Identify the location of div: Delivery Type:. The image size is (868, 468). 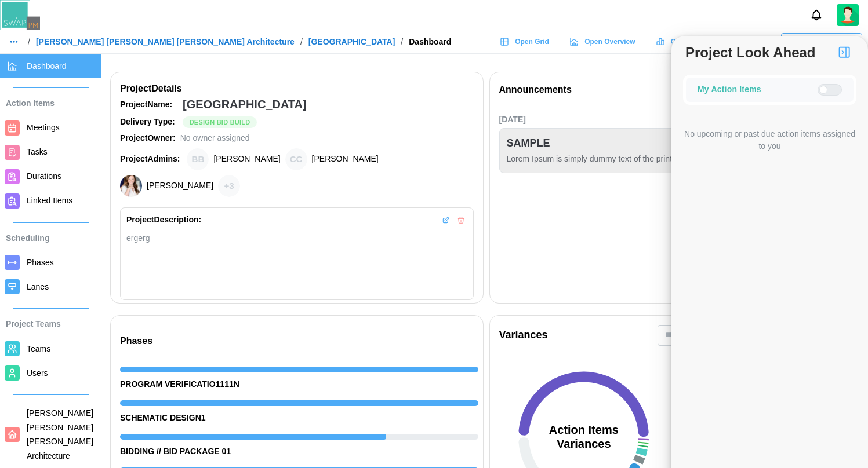
(149, 122).